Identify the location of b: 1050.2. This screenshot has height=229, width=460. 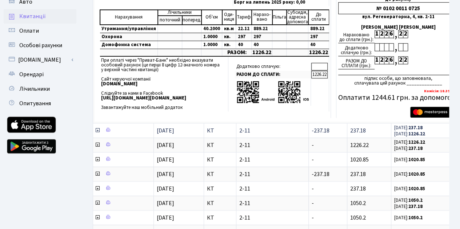
(415, 218).